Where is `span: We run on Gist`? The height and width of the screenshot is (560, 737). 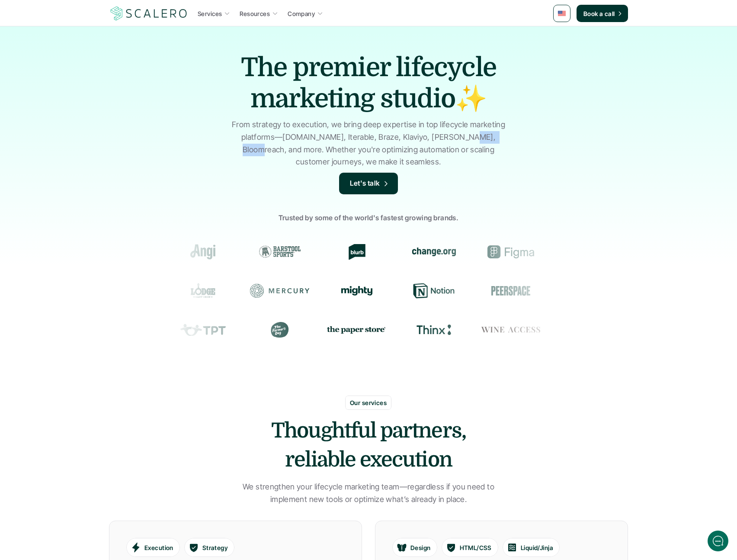
span: We run on Gist is located at coordinates (91, 305).